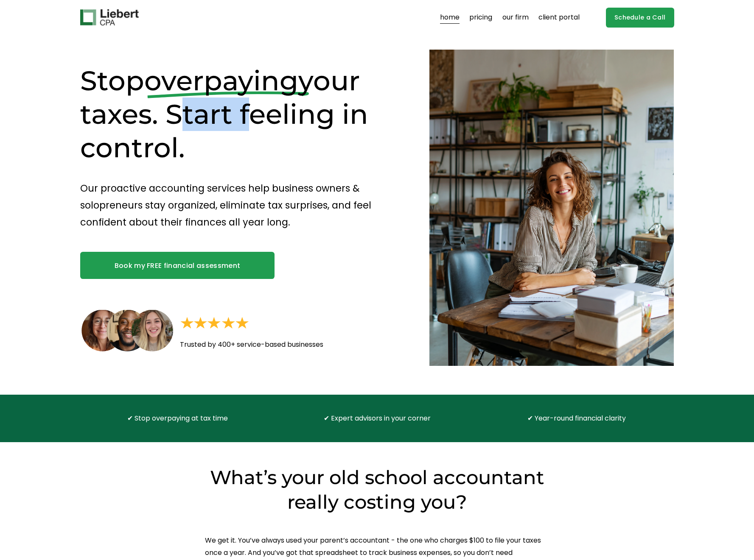  What do you see at coordinates (178, 265) in the screenshot?
I see `a: Book my FREE financial assessment` at bounding box center [178, 265].